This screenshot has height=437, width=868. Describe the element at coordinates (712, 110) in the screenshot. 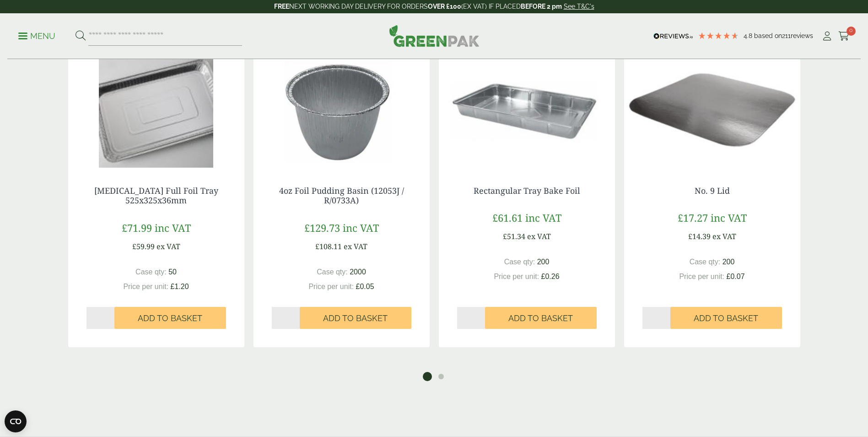

I see `img: 3010052 No.9 Lid` at that location.